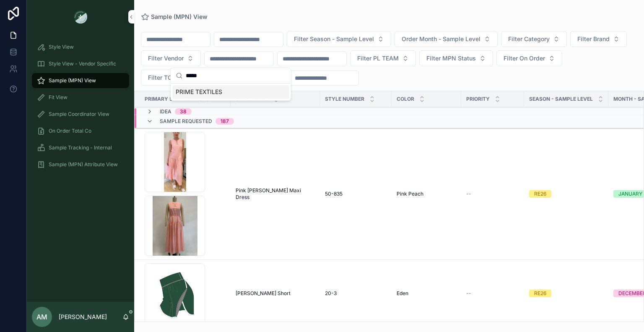 The width and height of the screenshot is (644, 332). Describe the element at coordinates (402, 293) in the screenshot. I see `span: Eden` at that location.